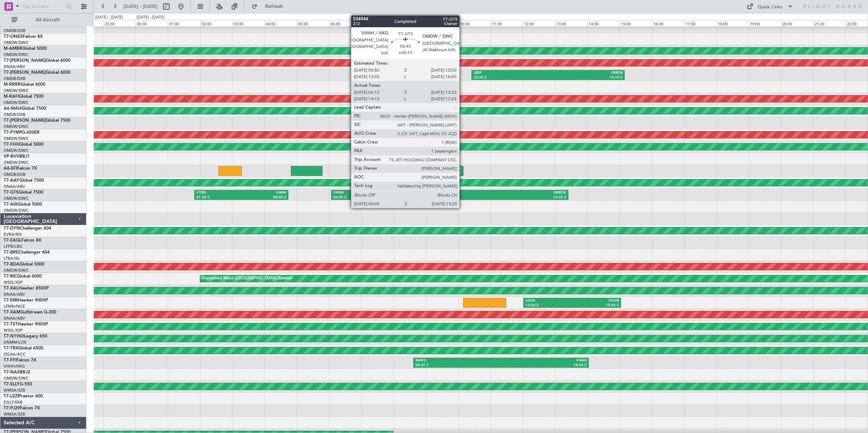 Image resolution: width=868 pixels, height=433 pixels. What do you see at coordinates (17, 156) in the screenshot?
I see `a: VP-BVVBBJ1` at bounding box center [17, 156].